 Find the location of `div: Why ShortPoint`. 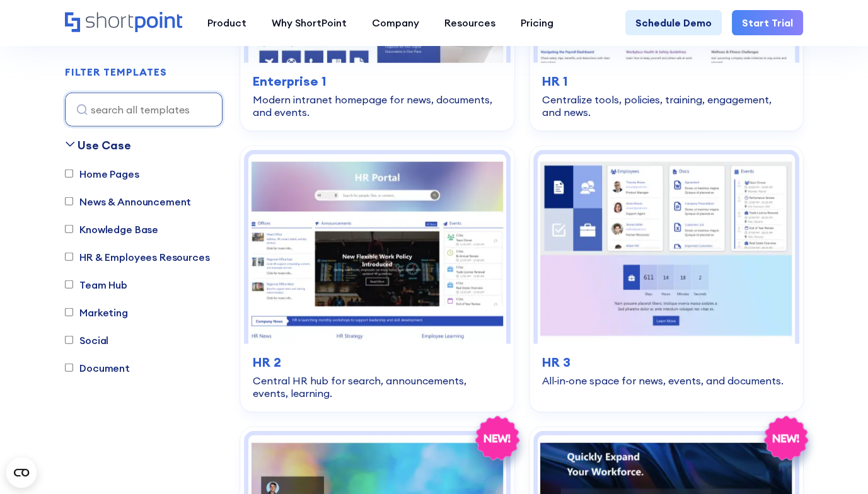

div: Why ShortPoint is located at coordinates (309, 23).